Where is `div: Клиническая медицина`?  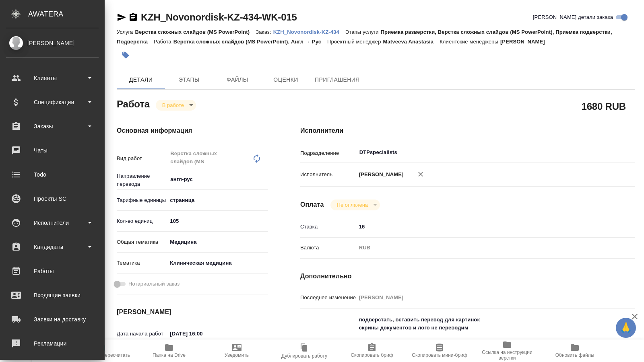 div: Клиническая медицина is located at coordinates (218, 263).